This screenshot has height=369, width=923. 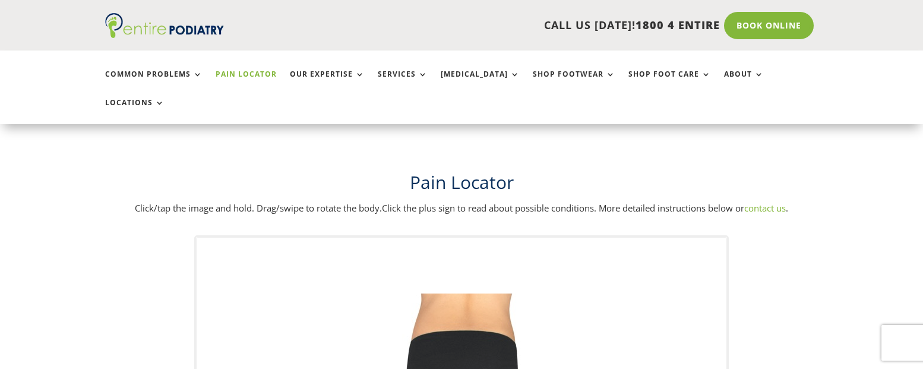 What do you see at coordinates (744, 83) in the screenshot?
I see `a: About` at bounding box center [744, 83].